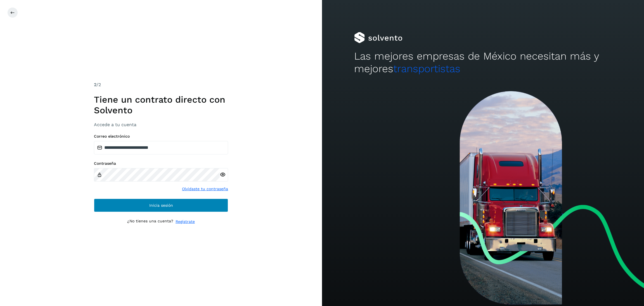  I want to click on p: ¿No tienes una cuenta?, so click(150, 221).